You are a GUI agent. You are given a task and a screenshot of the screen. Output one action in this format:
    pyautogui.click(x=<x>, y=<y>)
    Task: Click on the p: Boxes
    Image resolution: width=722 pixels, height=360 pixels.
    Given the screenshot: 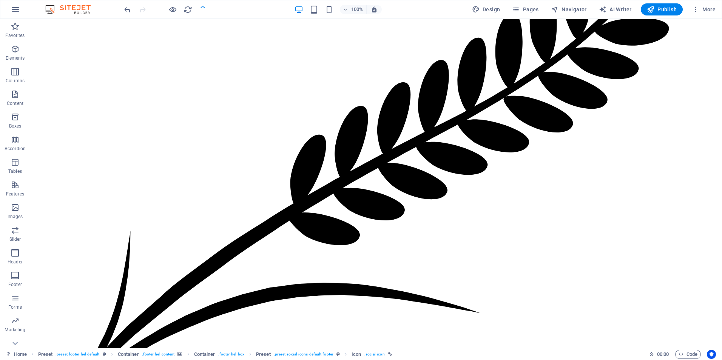 What is the action you would take?
    pyautogui.click(x=15, y=126)
    